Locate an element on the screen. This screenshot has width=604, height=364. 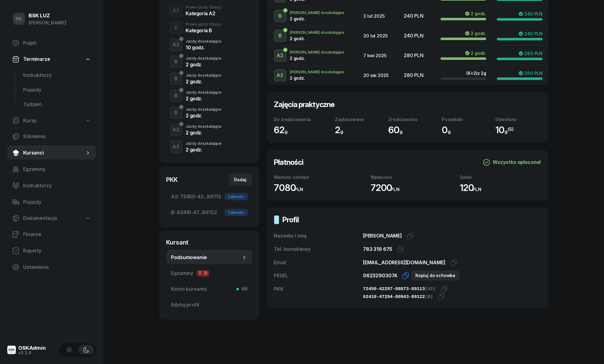
button: A2Jazdy doszkalające2 godz. is located at coordinates (209, 130).